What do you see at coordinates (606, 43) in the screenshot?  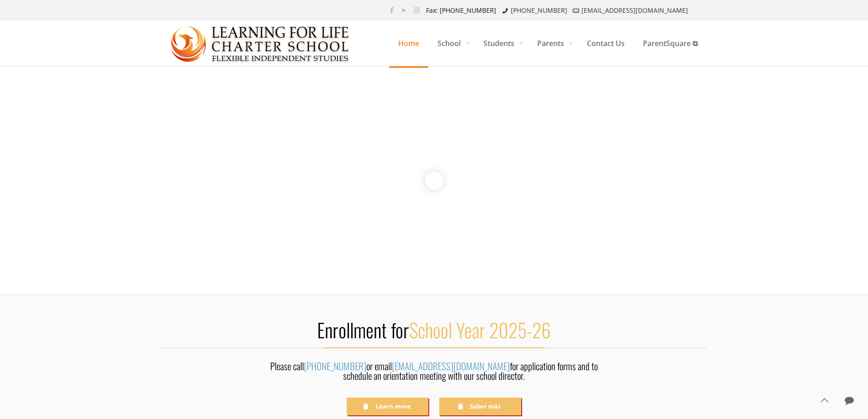 I see `a: Contact Us` at bounding box center [606, 43].